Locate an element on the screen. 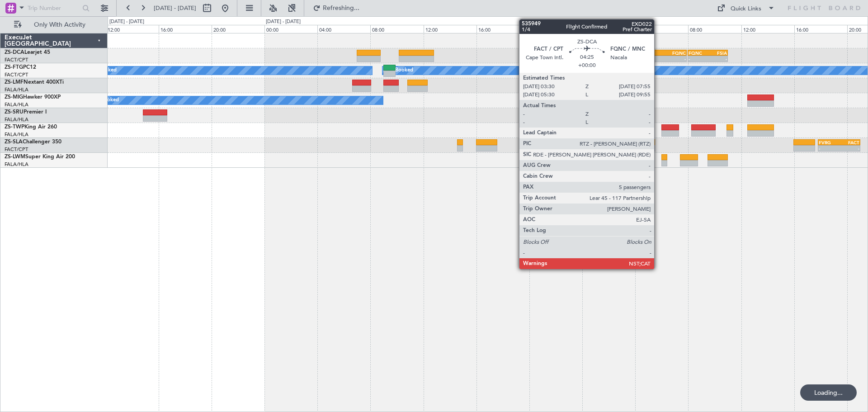  button: Quick Links is located at coordinates (746, 8).